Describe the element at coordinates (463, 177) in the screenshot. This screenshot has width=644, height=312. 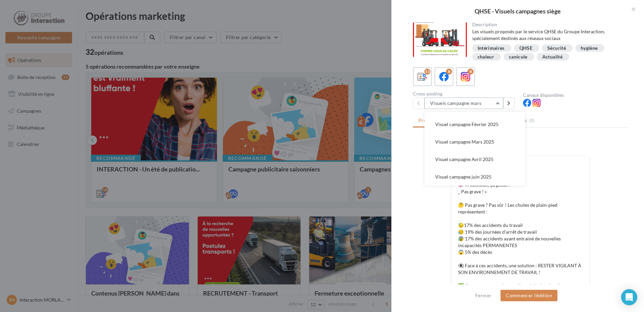
I see `span: Visuel campagne juin 2025` at that location.